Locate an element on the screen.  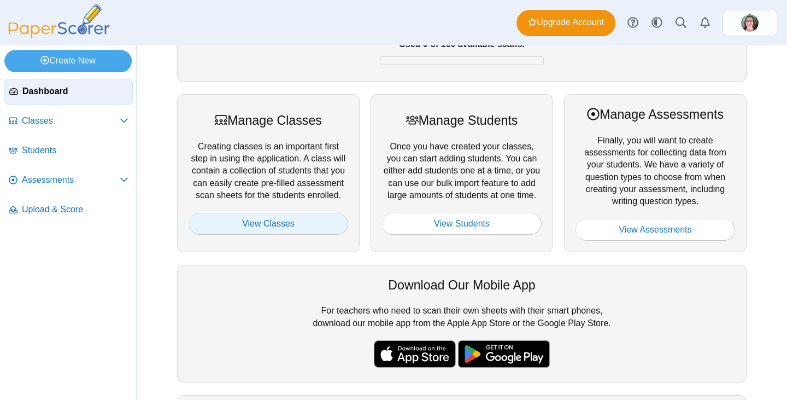
span: Brooke Kelly is located at coordinates (750, 23).